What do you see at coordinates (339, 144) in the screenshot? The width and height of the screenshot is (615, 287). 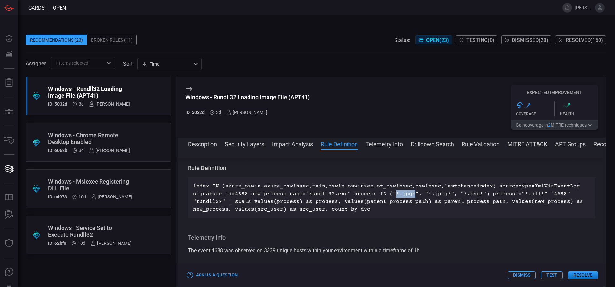 I see `button: Rule Definition` at bounding box center [339, 144].